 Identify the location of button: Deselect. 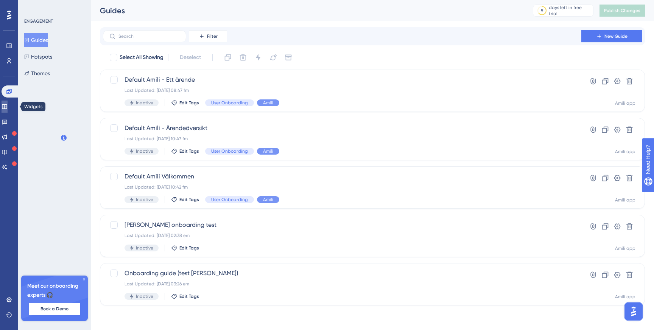
(190, 57).